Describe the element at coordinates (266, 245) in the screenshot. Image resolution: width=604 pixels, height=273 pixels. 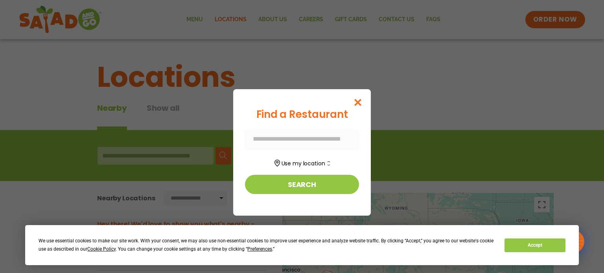
I see `div: We use essential cookies to make our site work. With your consent, we may also use non-essential ...` at that location.